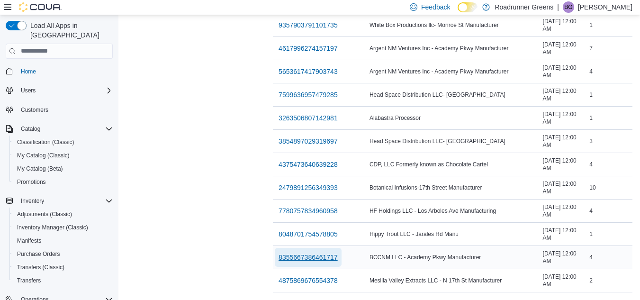  Describe the element at coordinates (30, 129) in the screenshot. I see `span: Catalog` at that location.